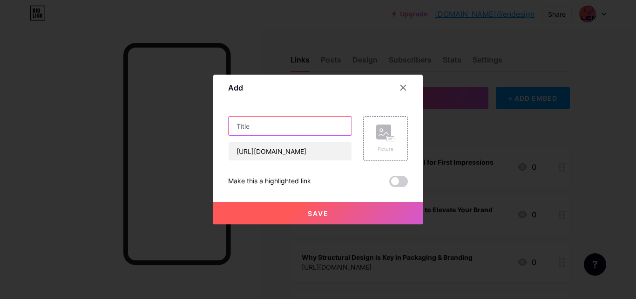 The image size is (636, 299). I want to click on input: Title, so click(290, 126).